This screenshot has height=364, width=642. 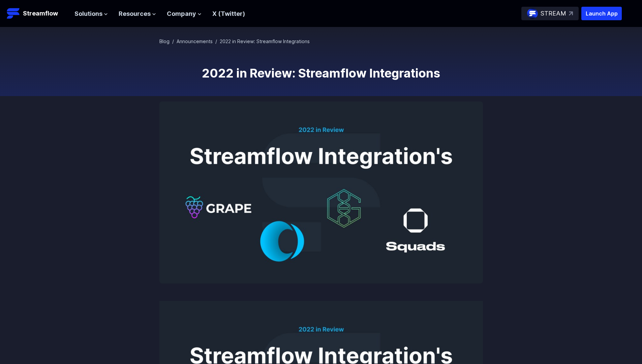 I want to click on a: Announcements, so click(x=195, y=41).